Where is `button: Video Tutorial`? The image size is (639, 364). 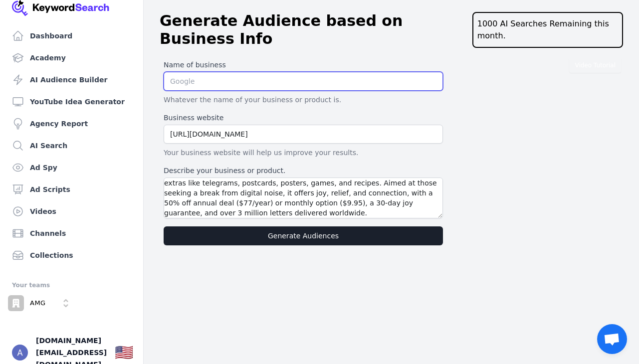
button: Video Tutorial is located at coordinates (595, 65).